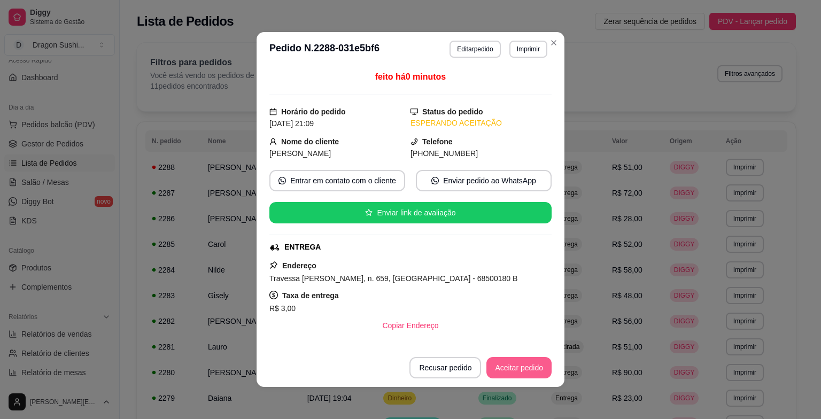 The height and width of the screenshot is (419, 821). I want to click on span: phone, so click(414, 142).